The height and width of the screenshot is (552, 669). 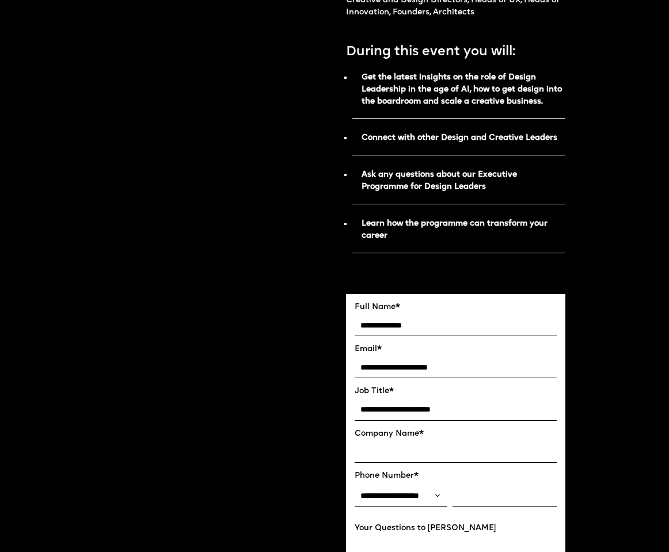 I want to click on strong: Ask any questions about our Executive Programme for Design Leaders, so click(x=439, y=181).